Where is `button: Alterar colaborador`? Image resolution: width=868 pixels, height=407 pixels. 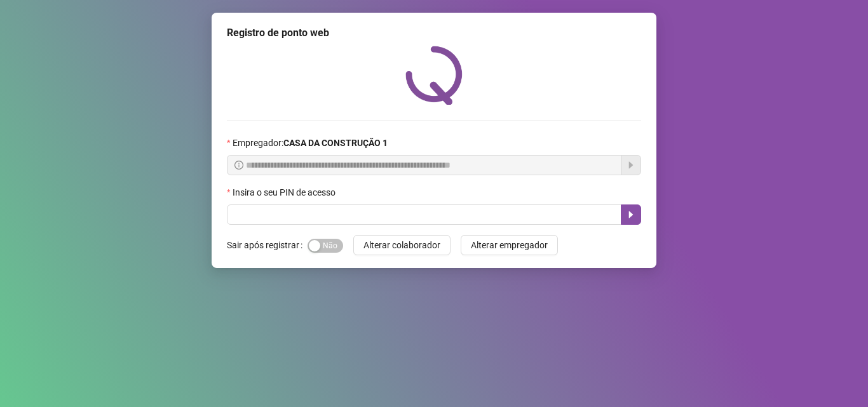
button: Alterar colaborador is located at coordinates (402, 245).